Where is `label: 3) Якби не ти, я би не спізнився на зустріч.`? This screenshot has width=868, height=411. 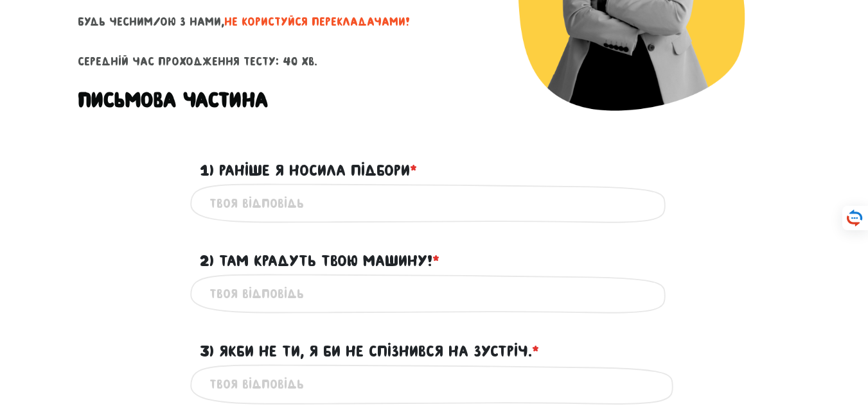 label: 3) Якби не ти, я би не спізнився на зустріч. is located at coordinates (369, 352).